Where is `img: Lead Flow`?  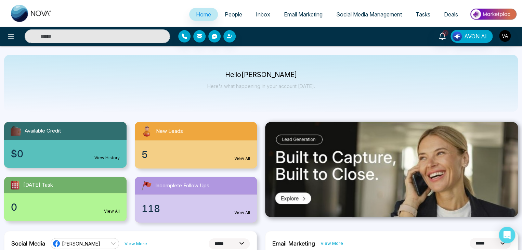
img: Lead Flow is located at coordinates (457, 36).